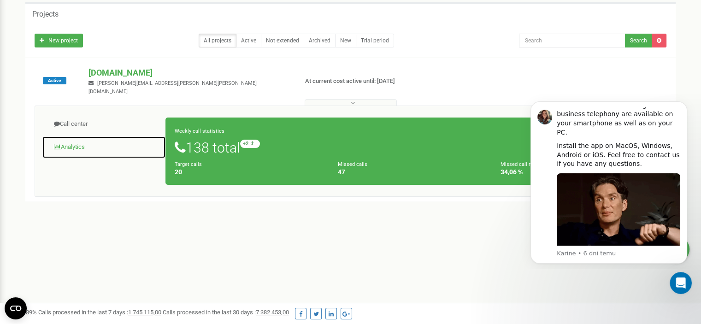  What do you see at coordinates (102, 83) in the screenshot?
I see `div: Message content` at bounding box center [102, 83].